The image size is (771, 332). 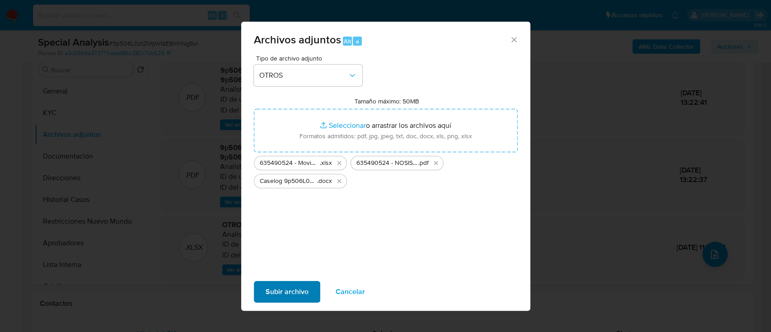 I want to click on span: Tipo de archivo adjunto, so click(x=310, y=58).